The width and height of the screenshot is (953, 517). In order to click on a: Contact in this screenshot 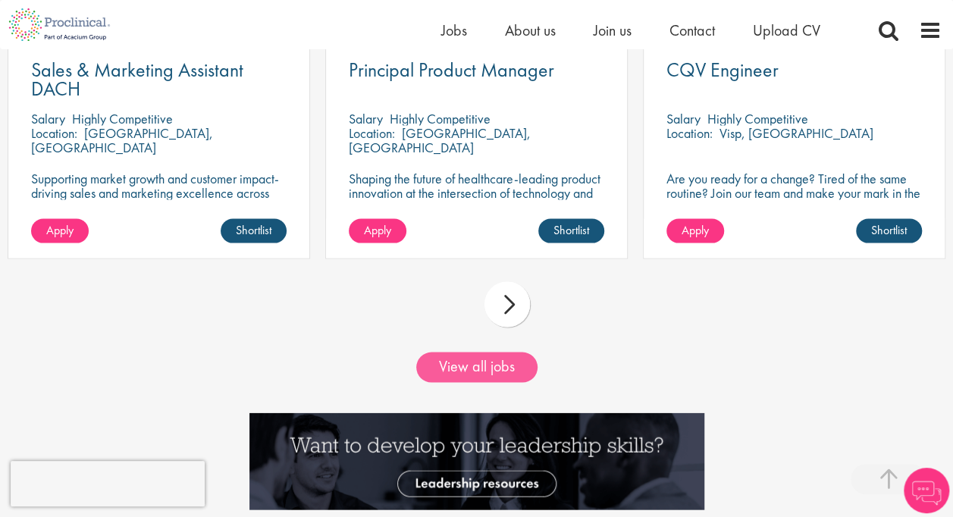, I will do `click(692, 30)`.